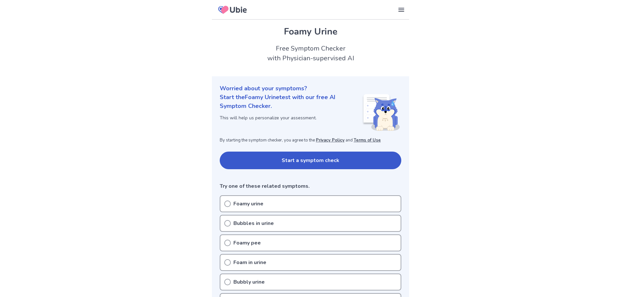 Image resolution: width=621 pixels, height=297 pixels. I want to click on p: Bubbly urine, so click(249, 282).